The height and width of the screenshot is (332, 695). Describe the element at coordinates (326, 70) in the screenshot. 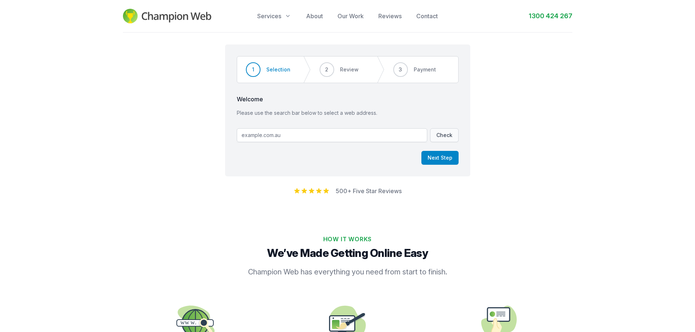

I see `span: 2` at that location.